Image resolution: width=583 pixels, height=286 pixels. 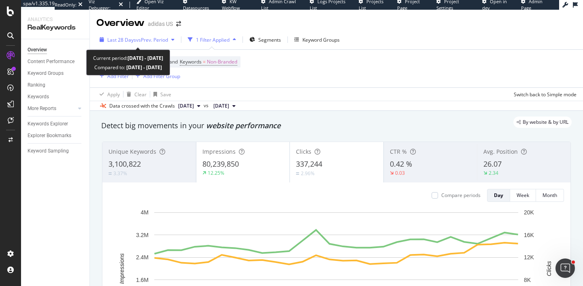 I want to click on button: Month, so click(x=550, y=196).